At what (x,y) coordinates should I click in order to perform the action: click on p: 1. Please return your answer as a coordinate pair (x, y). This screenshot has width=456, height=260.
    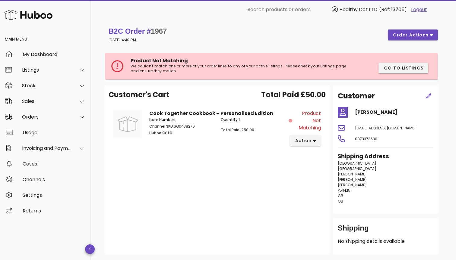
    Looking at the image, I should click on (252, 120).